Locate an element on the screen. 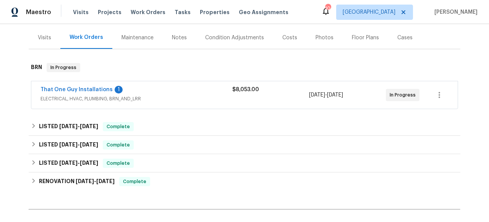  div: 104 is located at coordinates (327, 8).